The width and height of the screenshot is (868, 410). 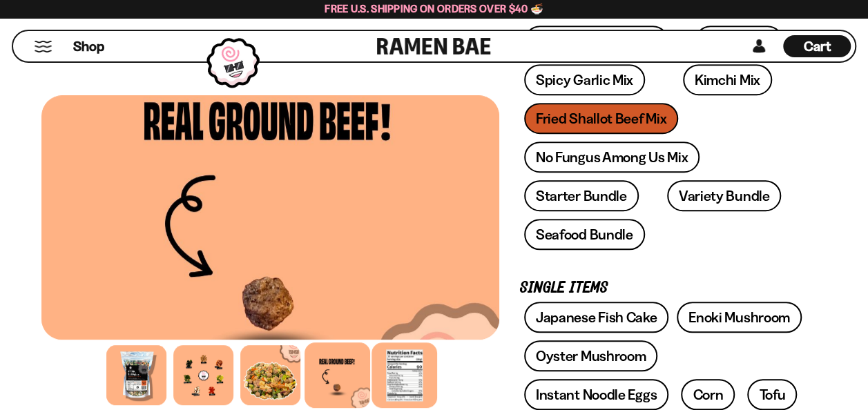 I want to click on a: Japanese Fish Cake, so click(x=597, y=317).